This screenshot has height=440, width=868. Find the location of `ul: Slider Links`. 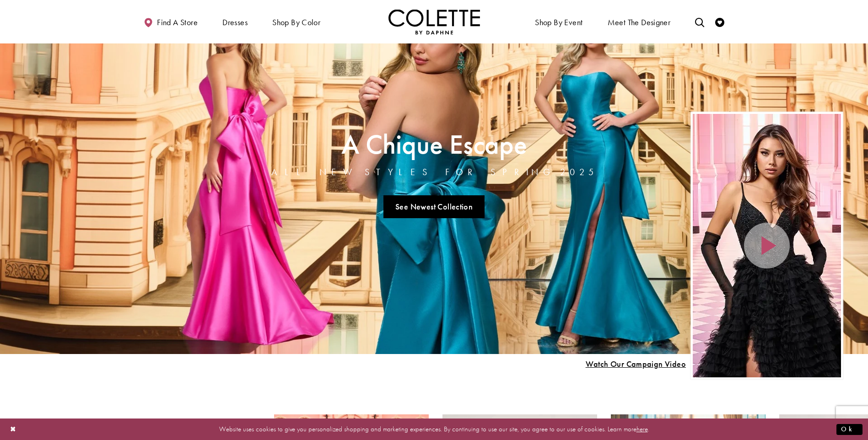

ul: Slider Links is located at coordinates (434, 207).